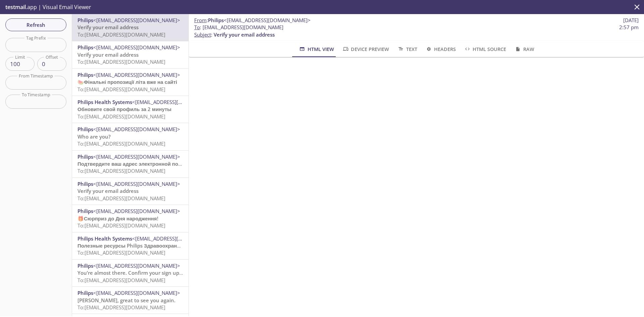  What do you see at coordinates (133, 163) in the screenshot?
I see `span: Подтвердите ваш адрес электронной почты` at bounding box center [133, 163].